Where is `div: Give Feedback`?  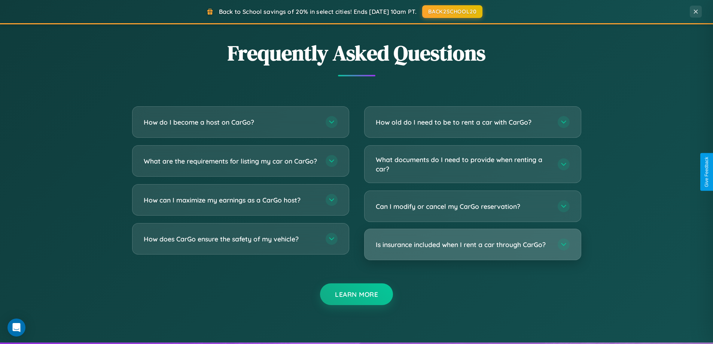 div: Give Feedback is located at coordinates (707, 172).